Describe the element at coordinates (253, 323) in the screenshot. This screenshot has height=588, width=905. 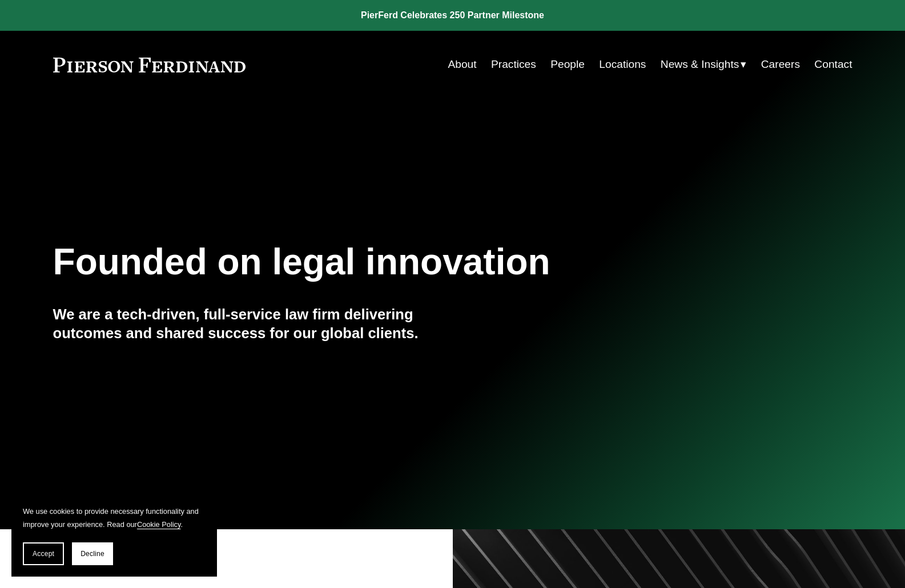
I see `h4: We are a tech-driven, full-service law firm delivering outcomes and shared success for our global...` at that location.